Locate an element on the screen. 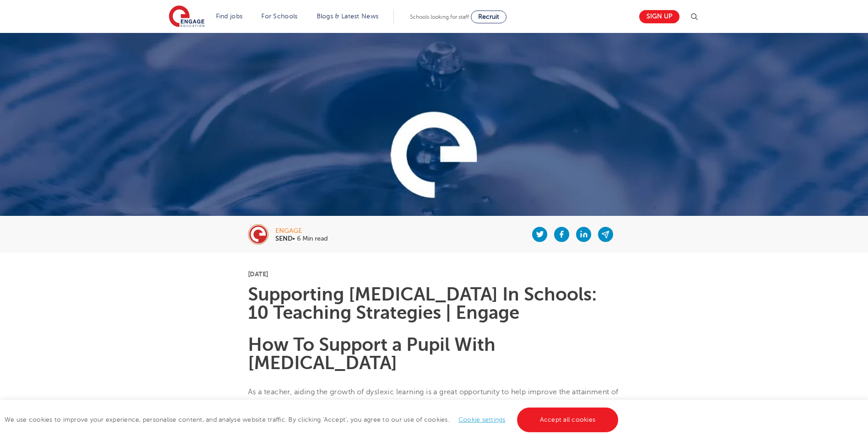 The width and height of the screenshot is (868, 440). img: Engage Education is located at coordinates (186, 17).